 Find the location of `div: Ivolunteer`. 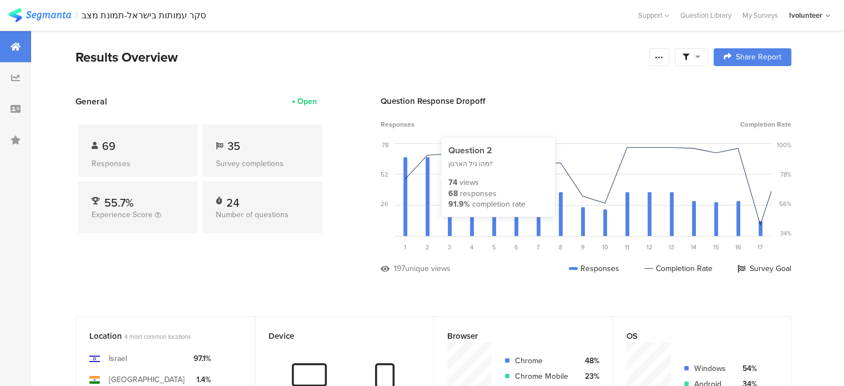

div: Ivolunteer is located at coordinates (806, 15).